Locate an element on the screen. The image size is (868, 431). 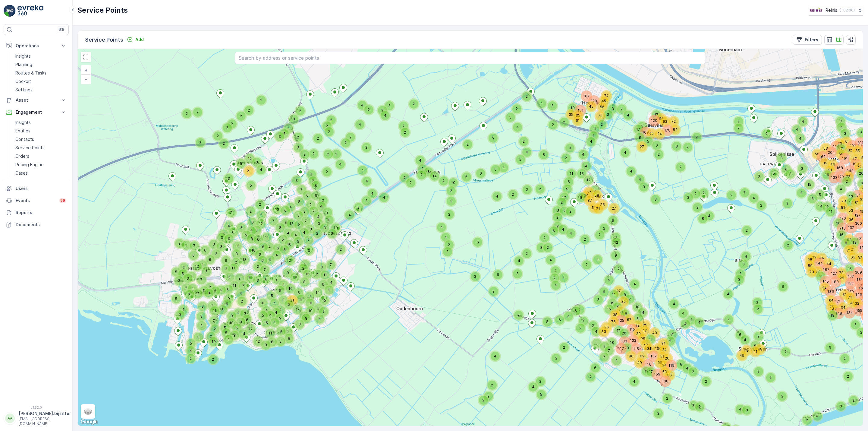
img: logo is located at coordinates (10, 11).